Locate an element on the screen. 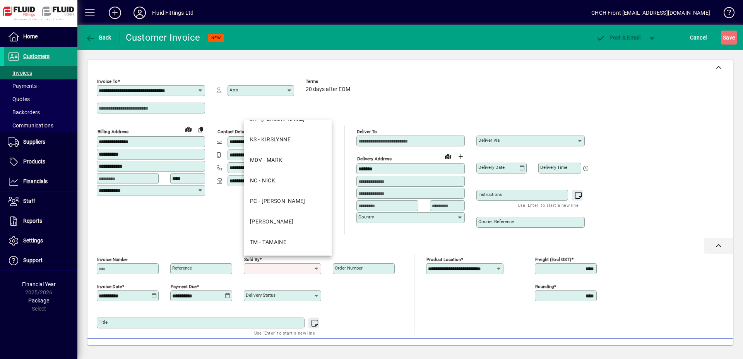  mat-label: Title is located at coordinates (103, 322).